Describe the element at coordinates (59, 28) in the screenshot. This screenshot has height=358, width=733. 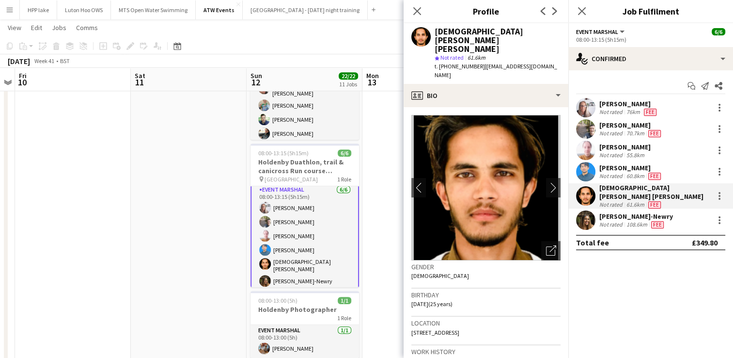
I see `span: Jobs` at that location.